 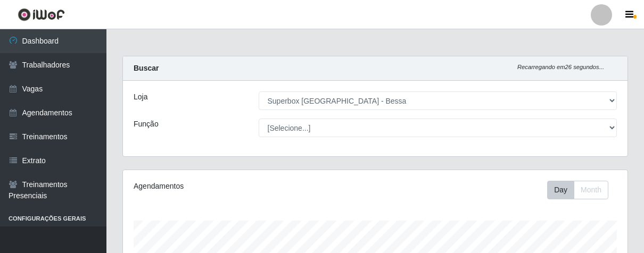 I want to click on div: Toolbar with button groups, so click(x=581, y=190).